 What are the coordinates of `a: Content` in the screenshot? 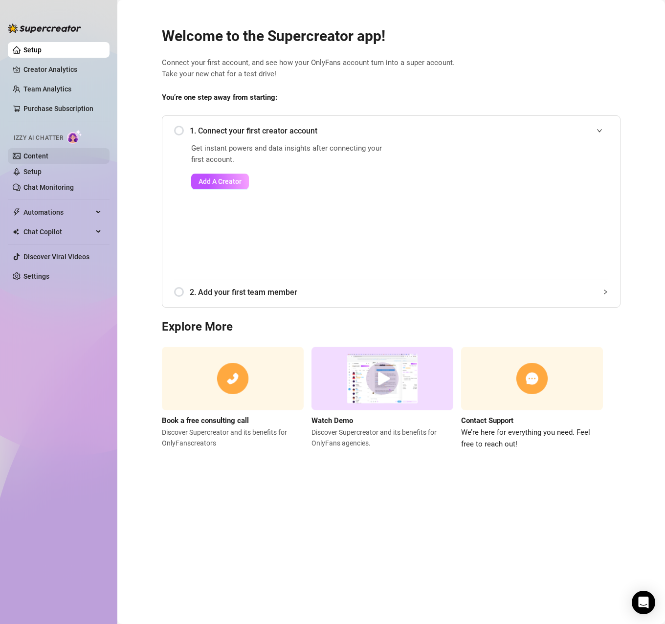 It's located at (36, 156).